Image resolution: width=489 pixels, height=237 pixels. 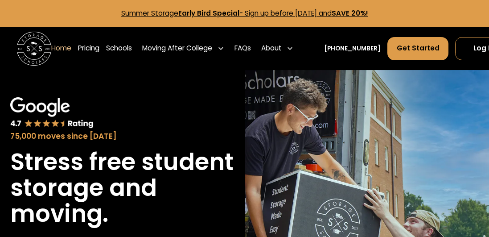 I want to click on img: Storage Scholars main logo, so click(x=34, y=49).